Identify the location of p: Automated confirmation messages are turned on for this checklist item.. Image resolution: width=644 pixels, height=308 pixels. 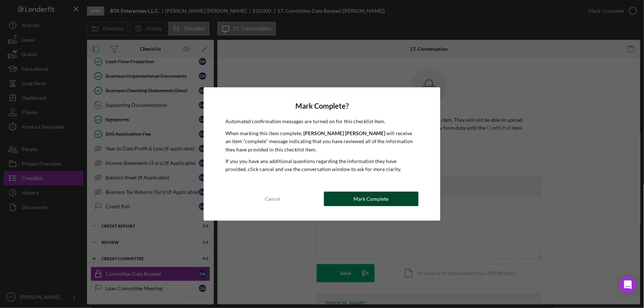
(322, 121).